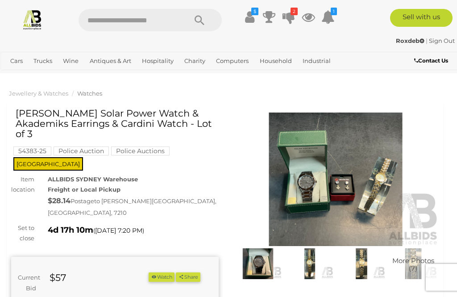 Image resolution: width=457 pixels, height=297 pixels. I want to click on a: Cars, so click(17, 61).